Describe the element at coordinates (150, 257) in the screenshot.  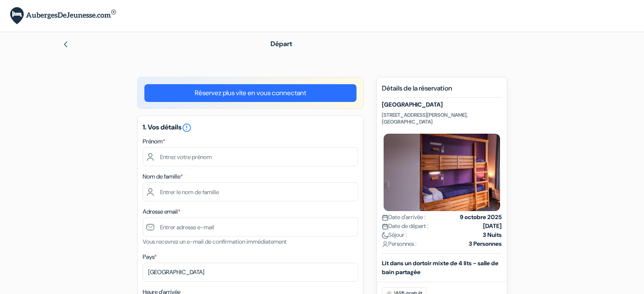
I see `label: Pays` at that location.